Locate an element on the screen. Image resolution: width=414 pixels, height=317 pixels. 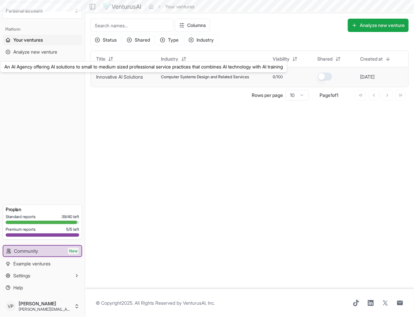
span: 39 / 40 left is located at coordinates (70, 217).